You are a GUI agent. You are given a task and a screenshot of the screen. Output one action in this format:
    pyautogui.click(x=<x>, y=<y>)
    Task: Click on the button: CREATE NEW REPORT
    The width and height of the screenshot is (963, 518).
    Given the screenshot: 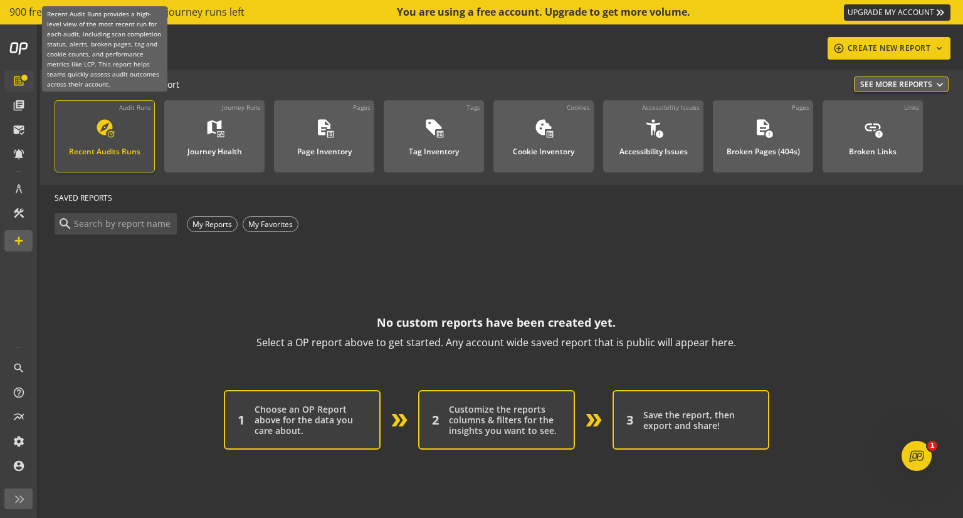 What is the action you would take?
    pyautogui.click(x=889, y=48)
    